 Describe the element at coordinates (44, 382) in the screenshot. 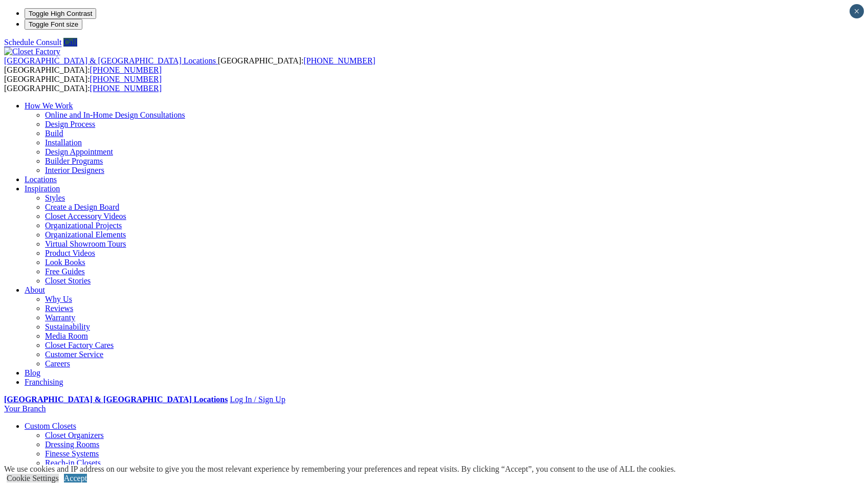

I see `a: Franchising` at that location.